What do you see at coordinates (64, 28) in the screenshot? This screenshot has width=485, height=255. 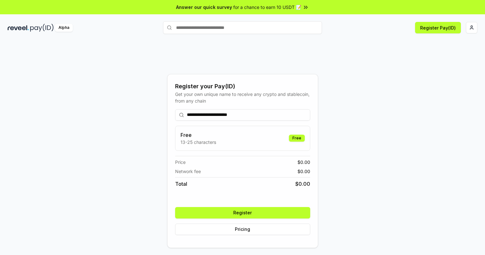 I see `div: Alpha` at bounding box center [64, 28].